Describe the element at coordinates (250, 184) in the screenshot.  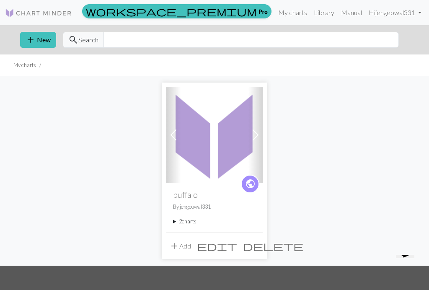
I see `a: public` at that location.